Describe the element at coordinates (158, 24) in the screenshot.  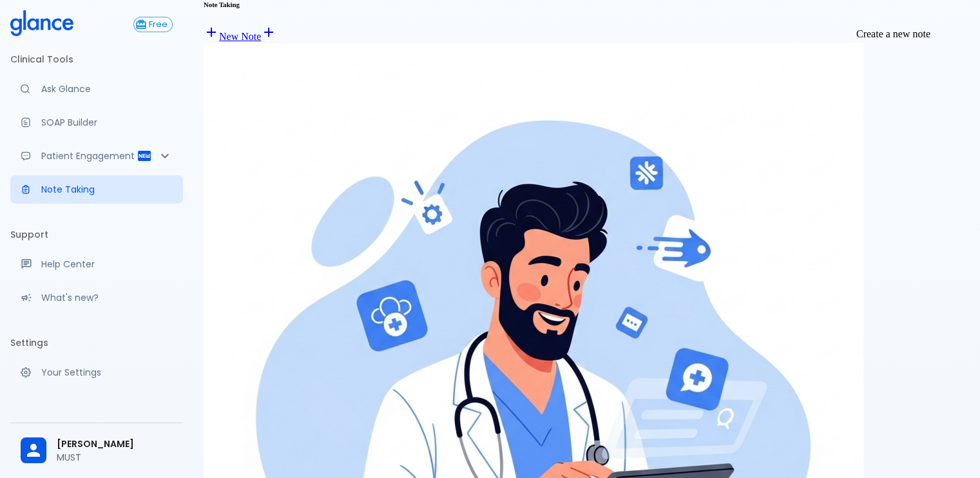
I see `span: Free` at that location.